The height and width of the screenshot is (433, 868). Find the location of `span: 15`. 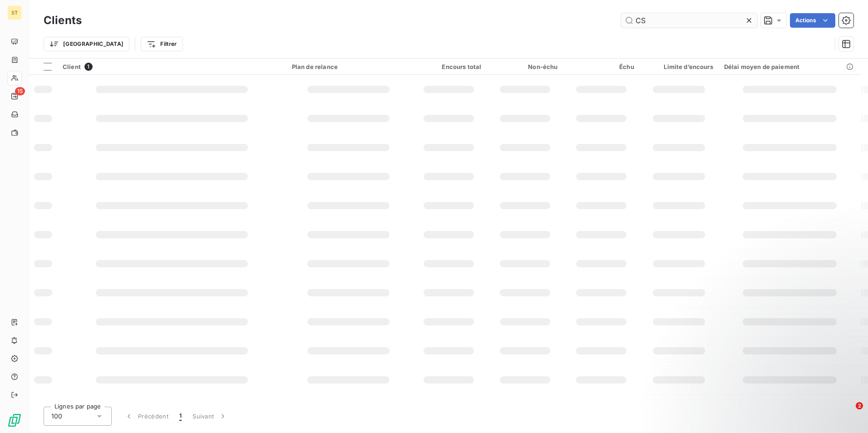

span: 15 is located at coordinates (20, 91).